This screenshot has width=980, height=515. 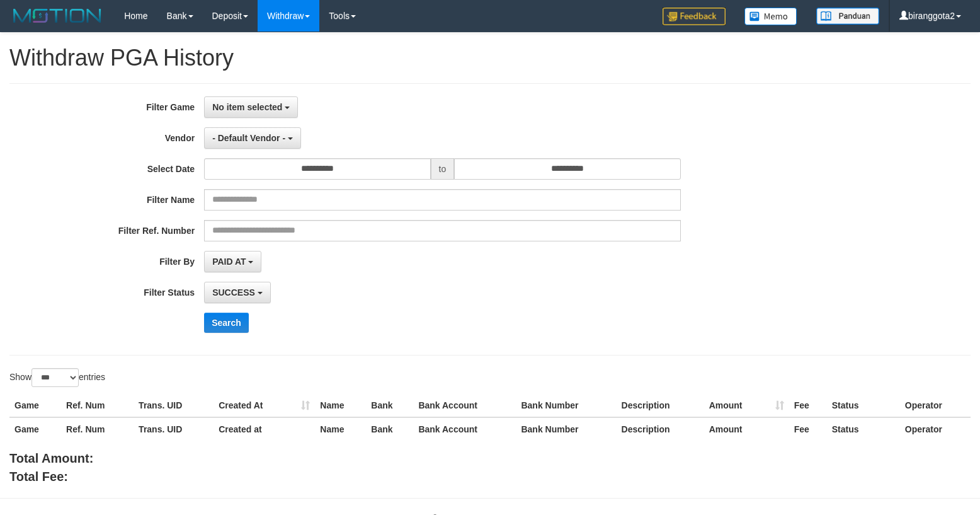 What do you see at coordinates (238, 292) in the screenshot?
I see `button: SUCCESS` at bounding box center [238, 292].